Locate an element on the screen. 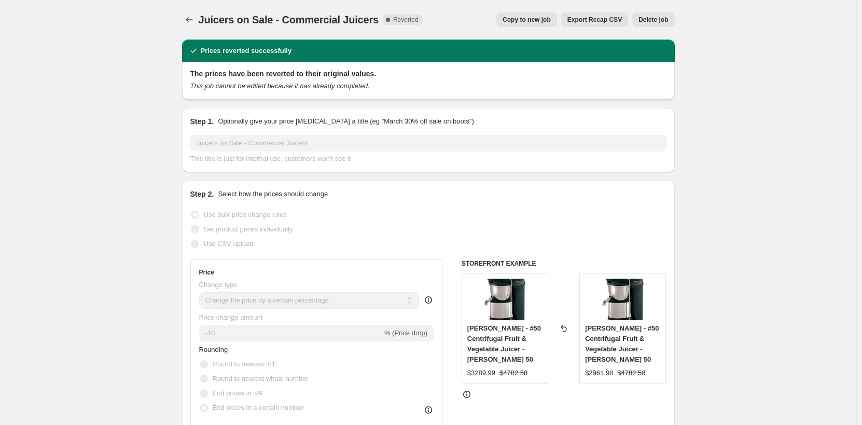  span: Juicers on Sale - Commercial Juicers is located at coordinates (288, 20).